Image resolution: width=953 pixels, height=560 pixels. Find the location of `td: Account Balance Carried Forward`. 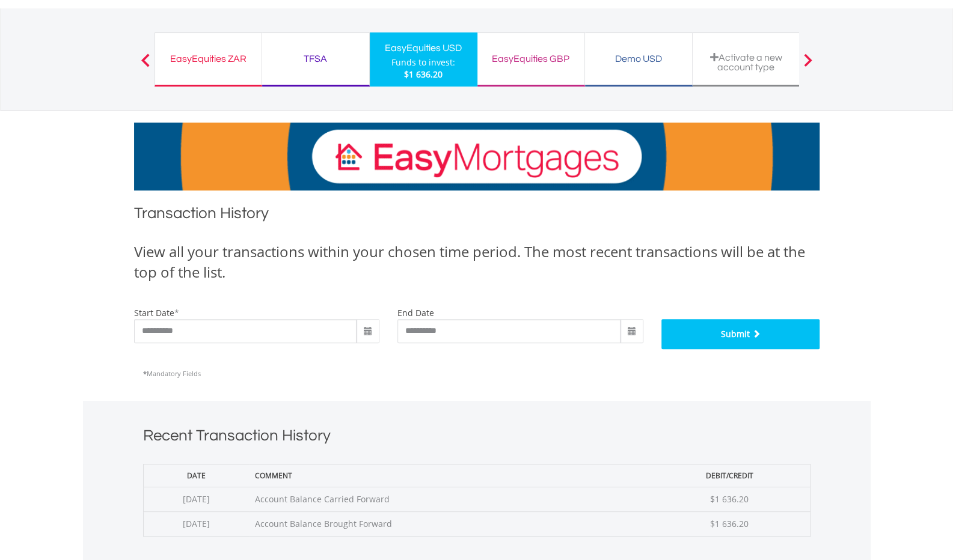

td: Account Balance Carried Forward is located at coordinates (449, 499).